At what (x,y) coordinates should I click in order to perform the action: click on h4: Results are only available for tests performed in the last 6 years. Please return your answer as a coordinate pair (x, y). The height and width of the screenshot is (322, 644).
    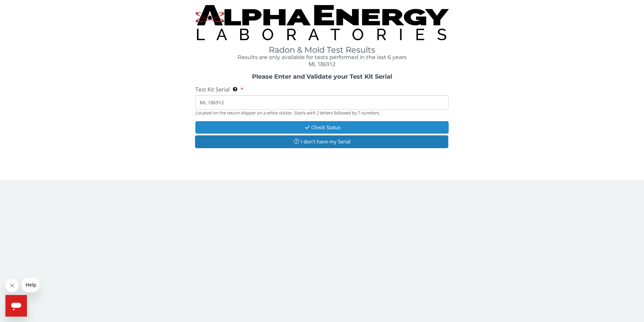
    Looking at the image, I should click on (322, 58).